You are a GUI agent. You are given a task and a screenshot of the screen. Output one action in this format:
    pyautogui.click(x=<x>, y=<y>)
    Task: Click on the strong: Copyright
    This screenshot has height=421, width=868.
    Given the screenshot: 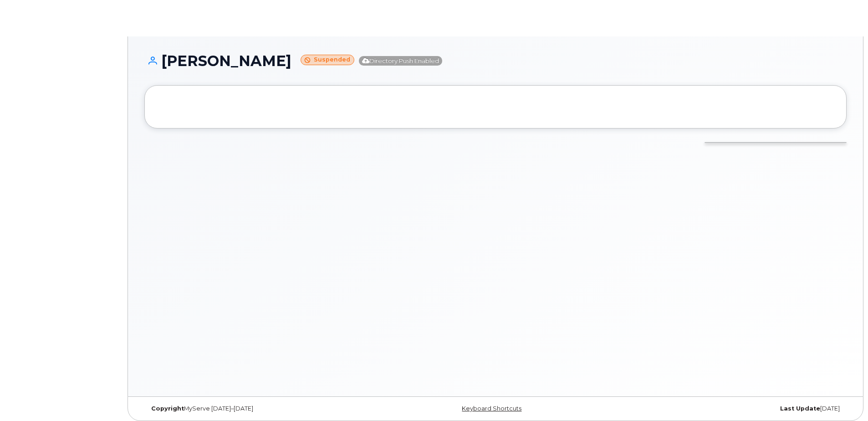 What is the action you would take?
    pyautogui.click(x=168, y=408)
    